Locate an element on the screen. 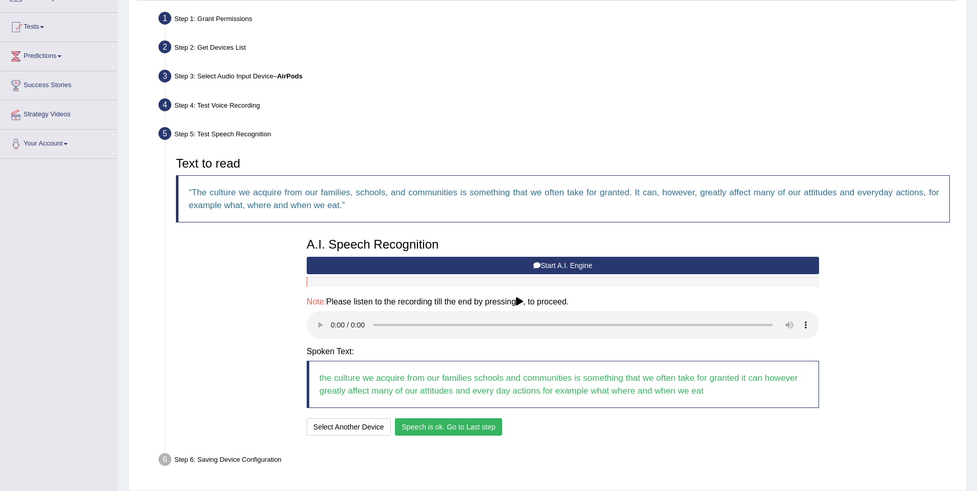 The width and height of the screenshot is (977, 491). a: Your Account is located at coordinates (59, 143).